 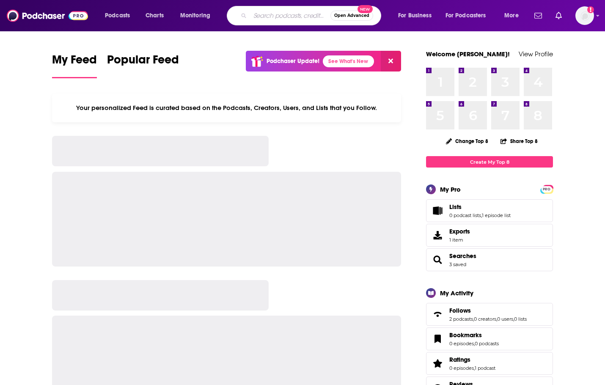 I want to click on a: Exports, so click(x=489, y=235).